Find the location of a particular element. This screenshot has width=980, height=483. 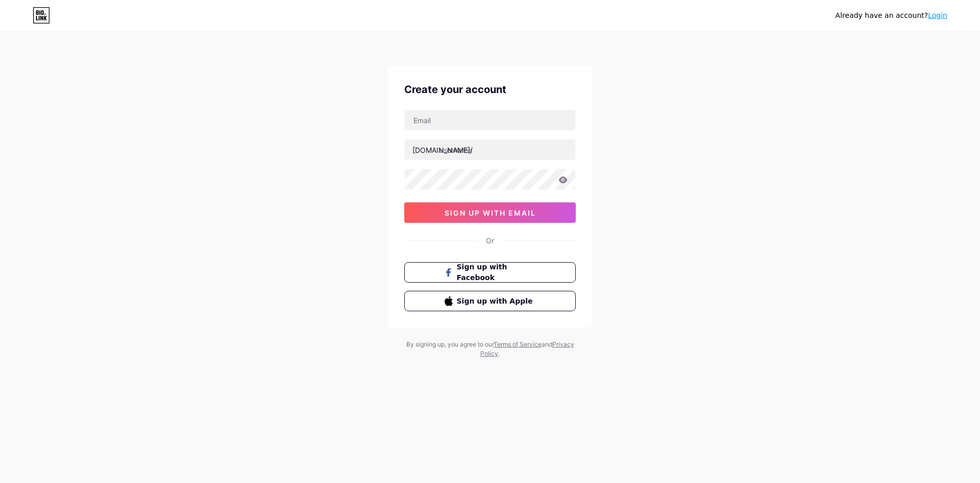

a: Terms of Service is located at coordinates (517, 344).